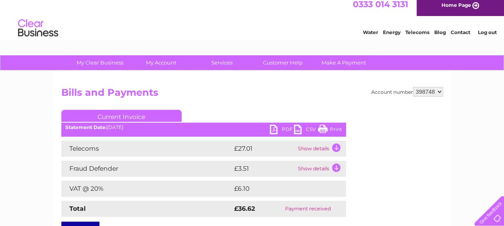  I want to click on a: Services, so click(222, 63).